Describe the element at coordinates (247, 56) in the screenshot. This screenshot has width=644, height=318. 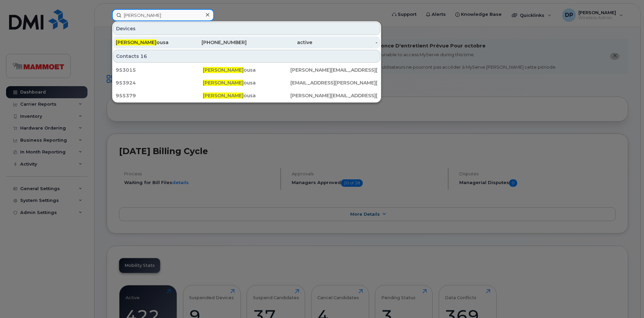
I see `div: Contacts` at that location.